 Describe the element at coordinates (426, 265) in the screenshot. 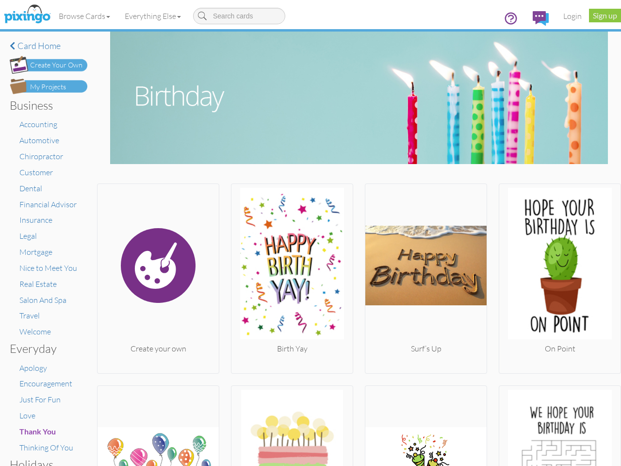

I see `img: 20250124-203932-47b3b49a8da9-250.png` at that location.